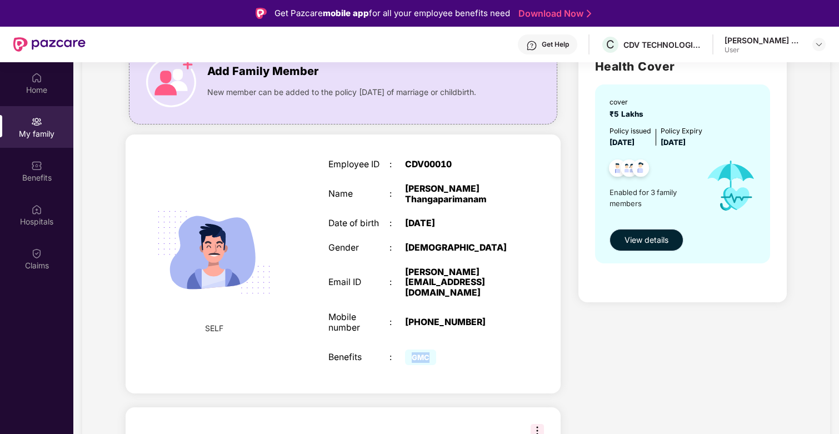 The width and height of the screenshot is (839, 434). What do you see at coordinates (653, 198) in the screenshot?
I see `span: Enabled for 3 family members` at bounding box center [653, 198].